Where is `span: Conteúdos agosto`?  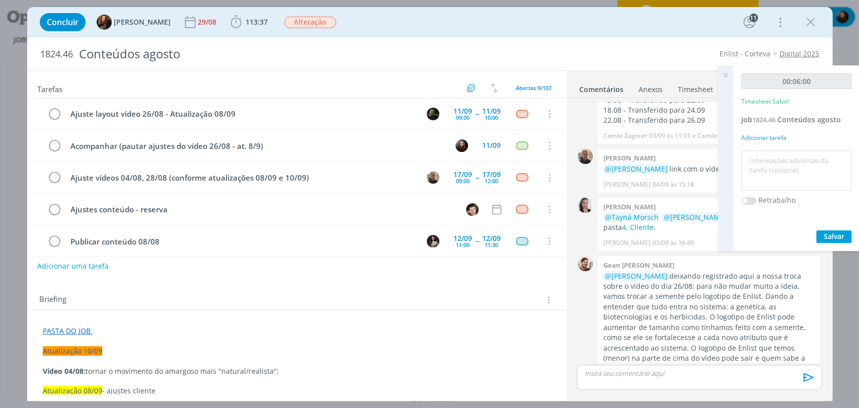 span: Conteúdos agosto is located at coordinates (809, 119).